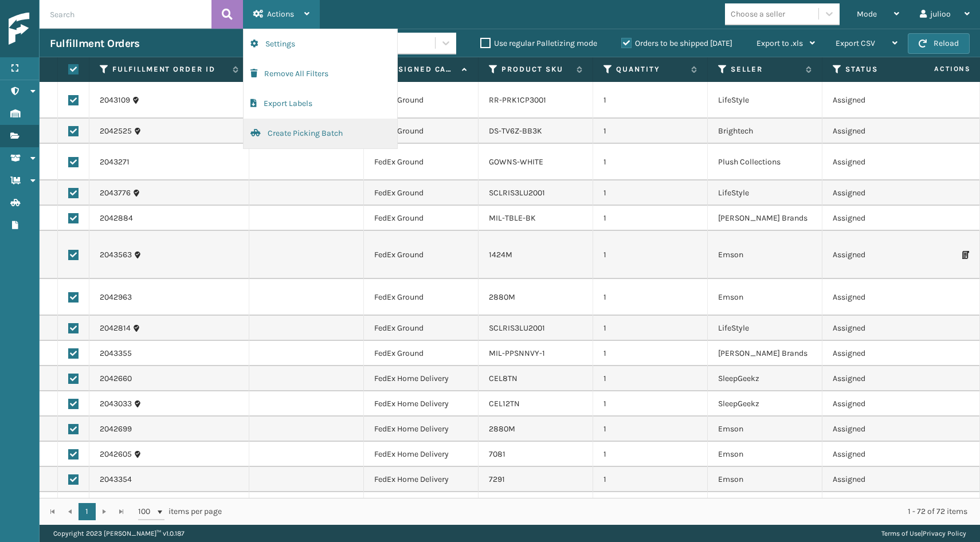 This screenshot has width=980, height=542. What do you see at coordinates (116, 404) in the screenshot?
I see `a: 2043033` at bounding box center [116, 404].